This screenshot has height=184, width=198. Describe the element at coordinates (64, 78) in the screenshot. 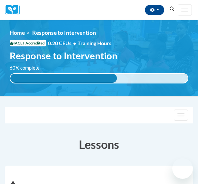

I see `div: 60% complete` at that location.